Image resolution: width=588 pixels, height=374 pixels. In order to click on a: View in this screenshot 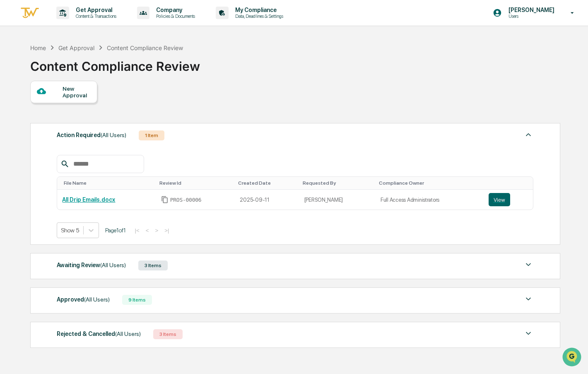, I will do `click(508, 199)`.